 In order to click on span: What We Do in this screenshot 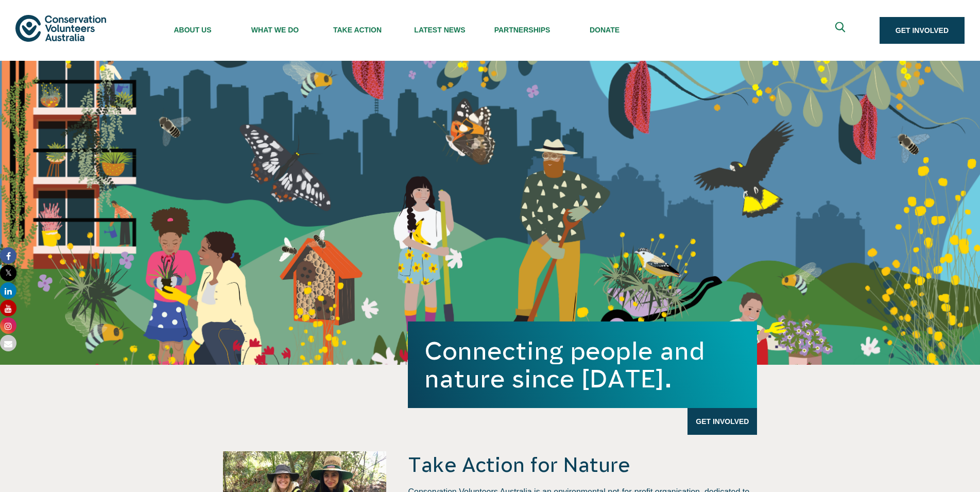, I will do `click(275, 30)`.